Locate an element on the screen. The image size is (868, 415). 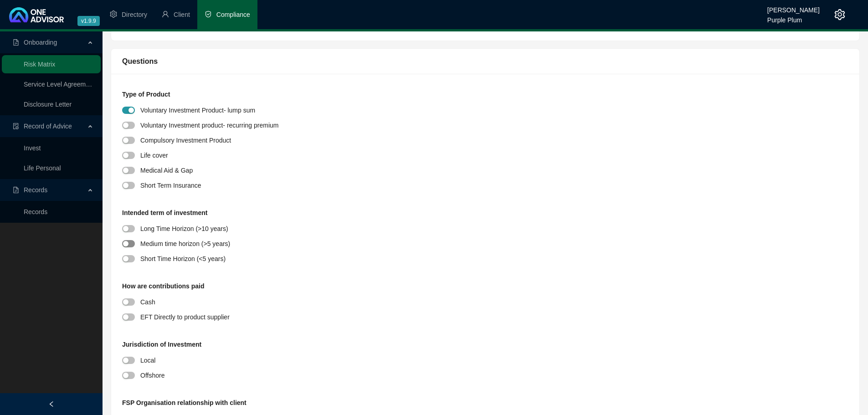
div: FSP Organisation relationship with client is located at coordinates (485, 405).